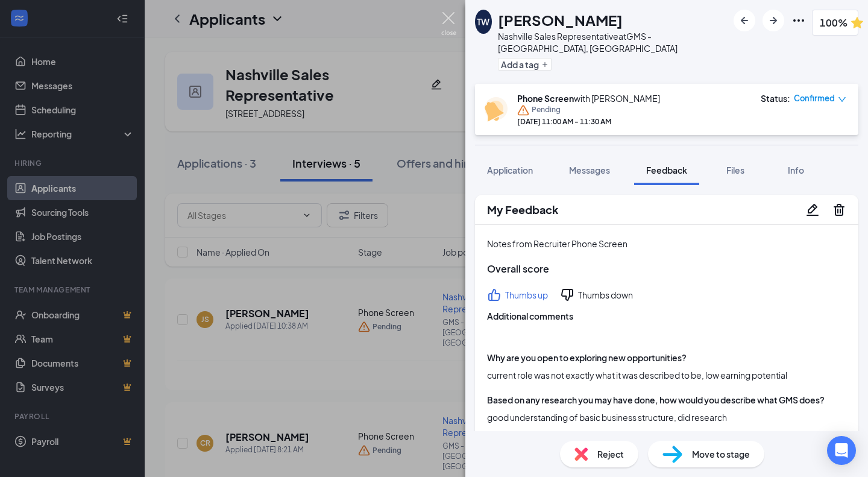  Describe the element at coordinates (523, 209) in the screenshot. I see `h2: My Feedback` at that location.